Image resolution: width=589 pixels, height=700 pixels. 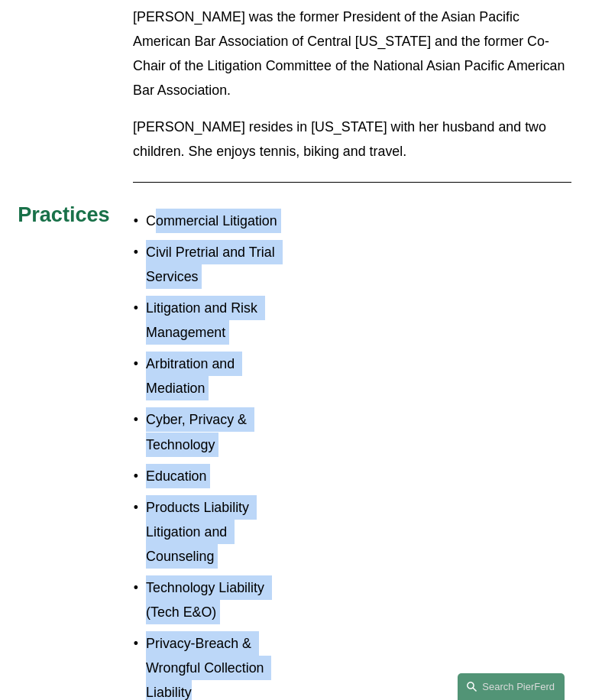 What do you see at coordinates (220, 431) in the screenshot?
I see `p: Cyber, Privacy & Technology` at bounding box center [220, 431].